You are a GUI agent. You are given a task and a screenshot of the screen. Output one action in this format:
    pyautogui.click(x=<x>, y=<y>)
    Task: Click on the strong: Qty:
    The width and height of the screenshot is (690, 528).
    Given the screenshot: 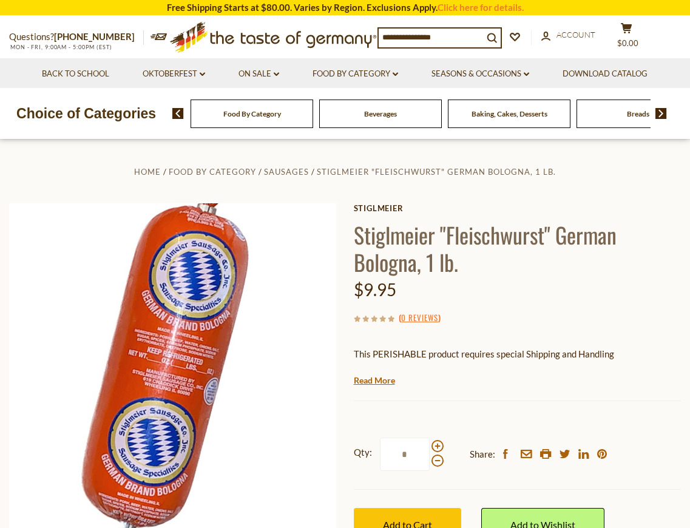 What is the action you would take?
    pyautogui.click(x=363, y=452)
    